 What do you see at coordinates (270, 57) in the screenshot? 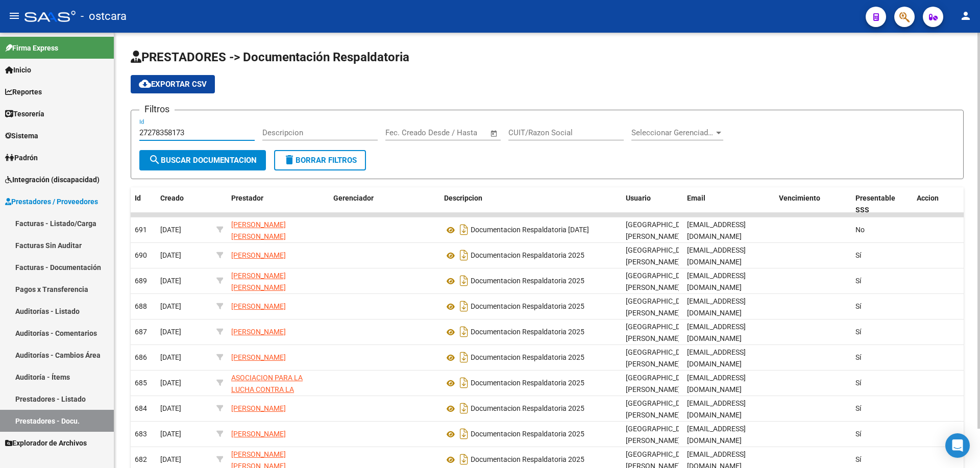
I see `span: PRESTADORES -> Documentación Respaldatoria` at bounding box center [270, 57].